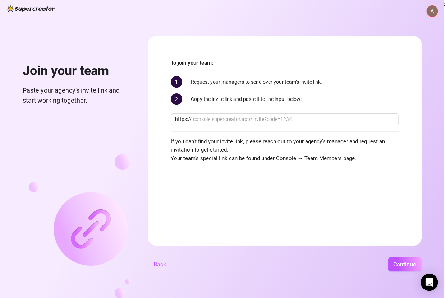  Describe the element at coordinates (176, 82) in the screenshot. I see `span: 1` at that location.